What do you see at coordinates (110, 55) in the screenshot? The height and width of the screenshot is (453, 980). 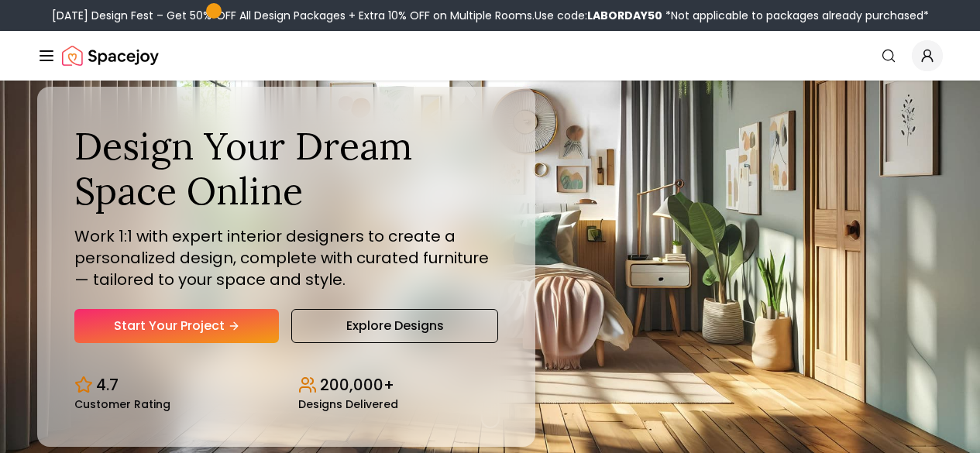 I see `a: Spacejoy` at bounding box center [110, 55].